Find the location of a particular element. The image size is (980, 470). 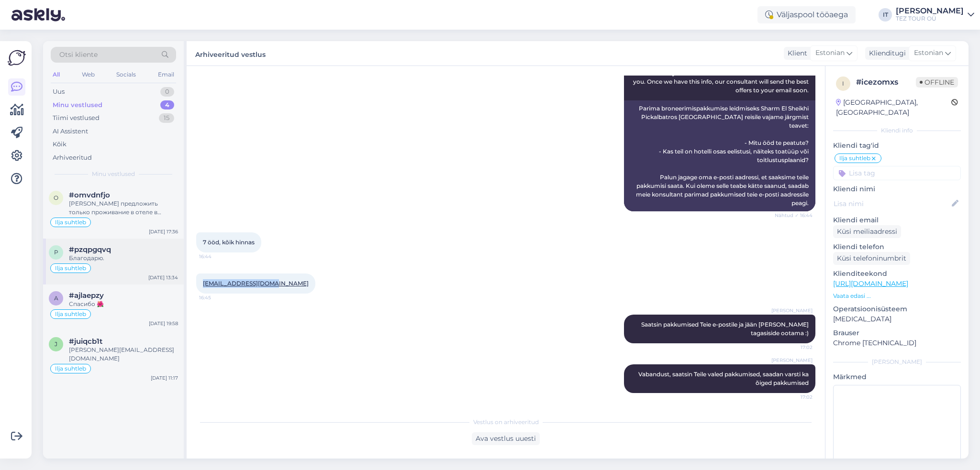

span: #pzqpgqvq is located at coordinates (90, 250).